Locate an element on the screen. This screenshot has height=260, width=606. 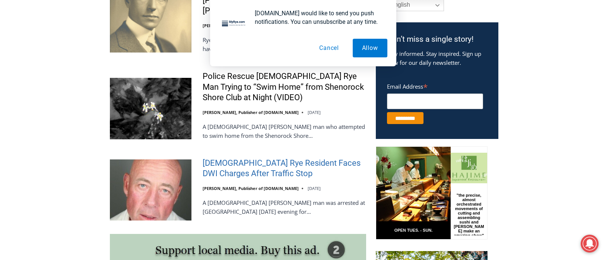
img: Police Rescue 51 Year Old Rye Man Trying to “Swim Home” from Shenorock Shore Club at Night (VIDEO) is located at coordinates (150, 108).